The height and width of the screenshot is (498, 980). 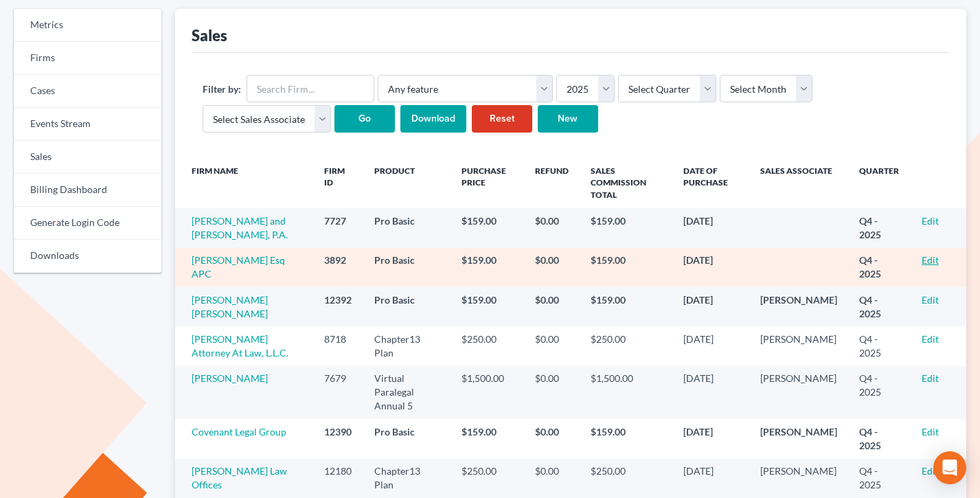 What do you see at coordinates (365, 118) in the screenshot?
I see `input: Go` at bounding box center [365, 118].